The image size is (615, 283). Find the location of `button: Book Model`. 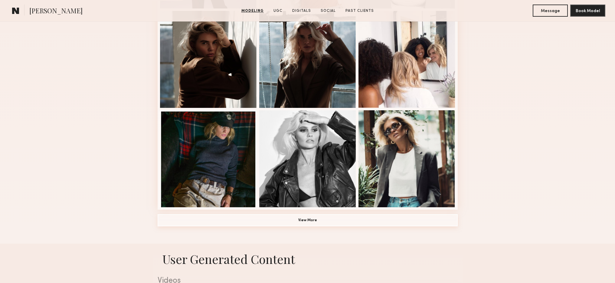

button: Book Model is located at coordinates (588, 11).